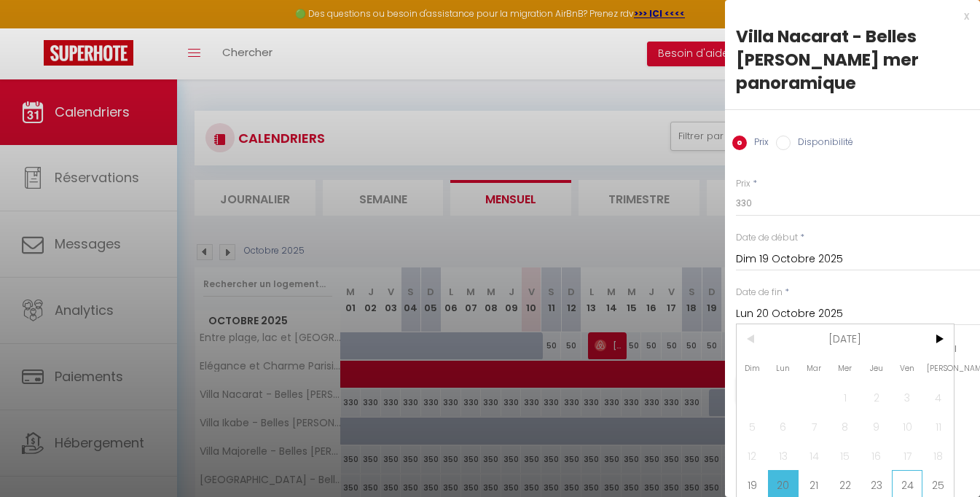 The image size is (980, 497). What do you see at coordinates (814, 426) in the screenshot?
I see `span: 7` at bounding box center [814, 426].